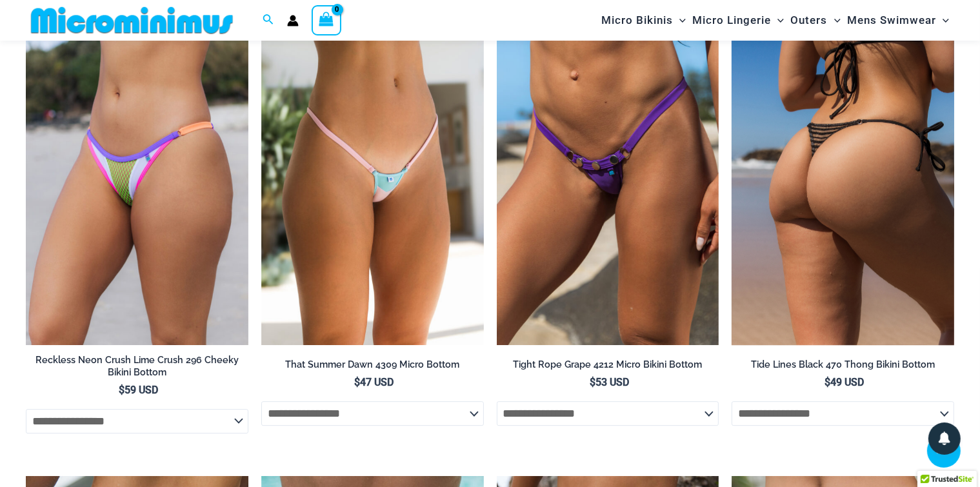  Describe the element at coordinates (372, 178) in the screenshot. I see `img: That Summer Dawn 4309 Micro 02` at that location.